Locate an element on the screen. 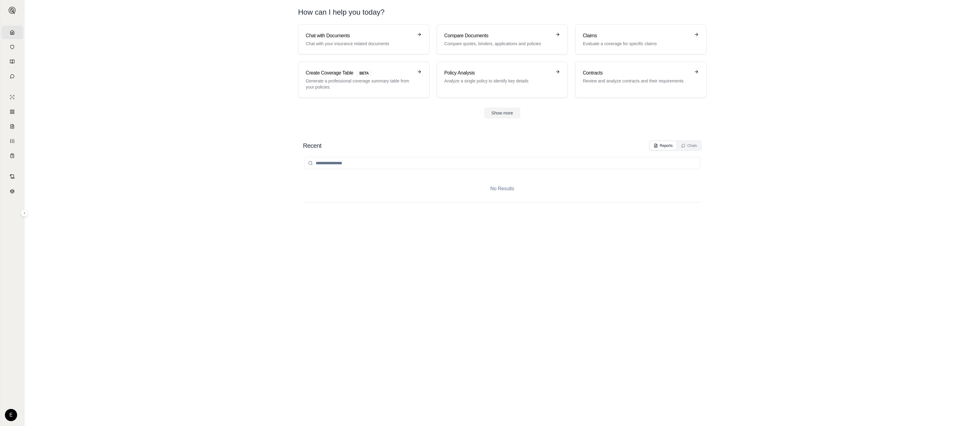 This screenshot has width=980, height=426. button: Chats is located at coordinates (689, 146).